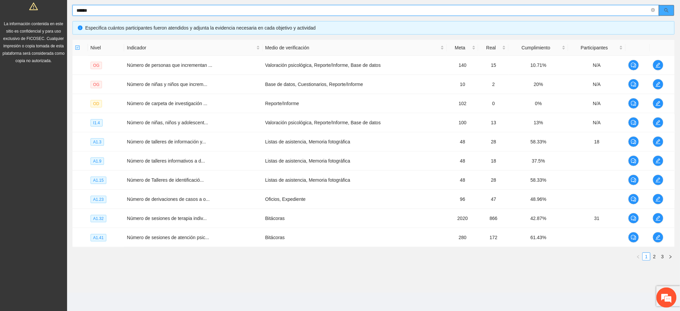 Image resolution: width=680 pixels, height=311 pixels. I want to click on span: OG, so click(96, 65).